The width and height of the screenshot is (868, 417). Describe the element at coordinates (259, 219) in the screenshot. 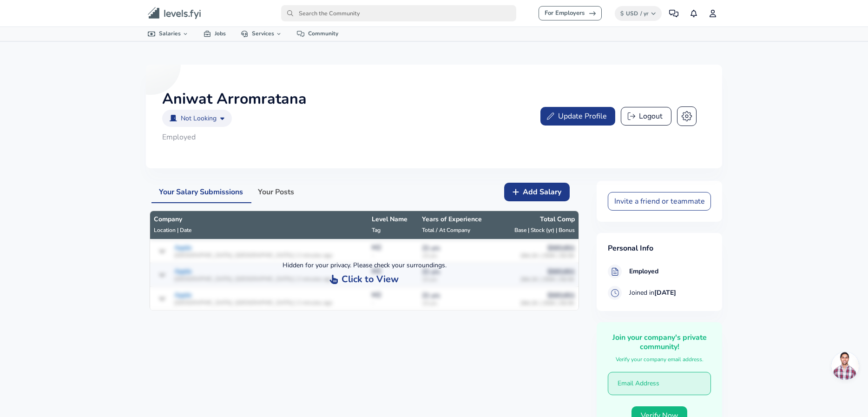

I see `p: Company` at that location.